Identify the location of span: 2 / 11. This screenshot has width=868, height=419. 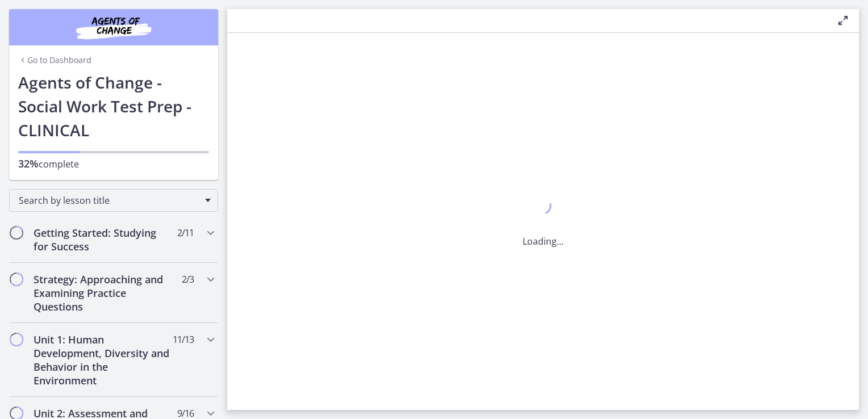
(185, 233).